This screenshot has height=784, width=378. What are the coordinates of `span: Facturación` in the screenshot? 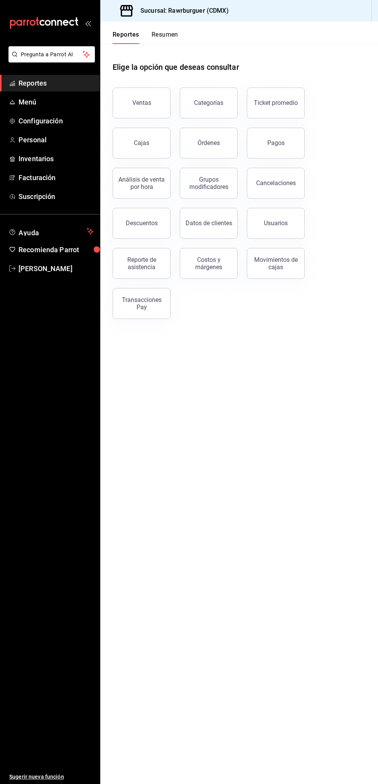 It's located at (56, 177).